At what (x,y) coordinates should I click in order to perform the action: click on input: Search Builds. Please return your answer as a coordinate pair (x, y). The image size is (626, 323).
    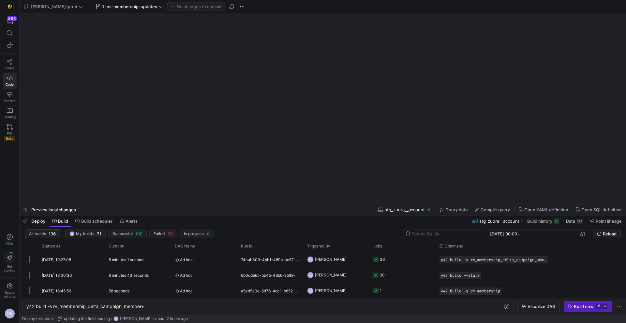
    Looking at the image, I should click on (445, 234).